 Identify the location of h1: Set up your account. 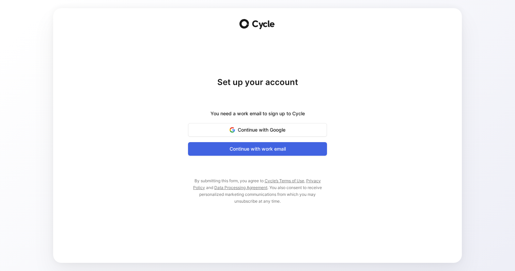
(258, 82).